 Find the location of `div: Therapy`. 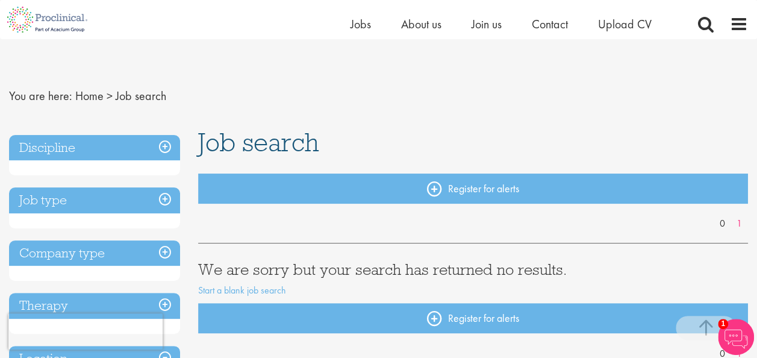

div: Therapy is located at coordinates (95, 305).